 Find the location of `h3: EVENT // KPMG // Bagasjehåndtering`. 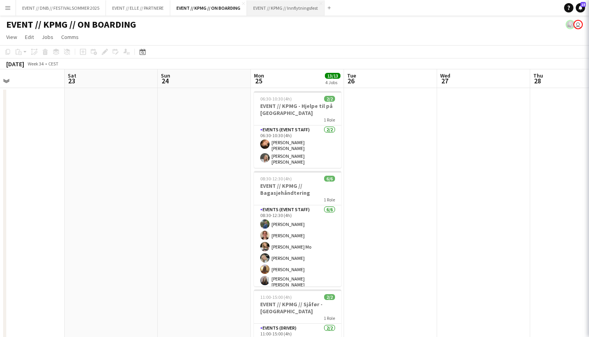

h3: EVENT // KPMG // Bagasjehåndtering is located at coordinates (298, 189).